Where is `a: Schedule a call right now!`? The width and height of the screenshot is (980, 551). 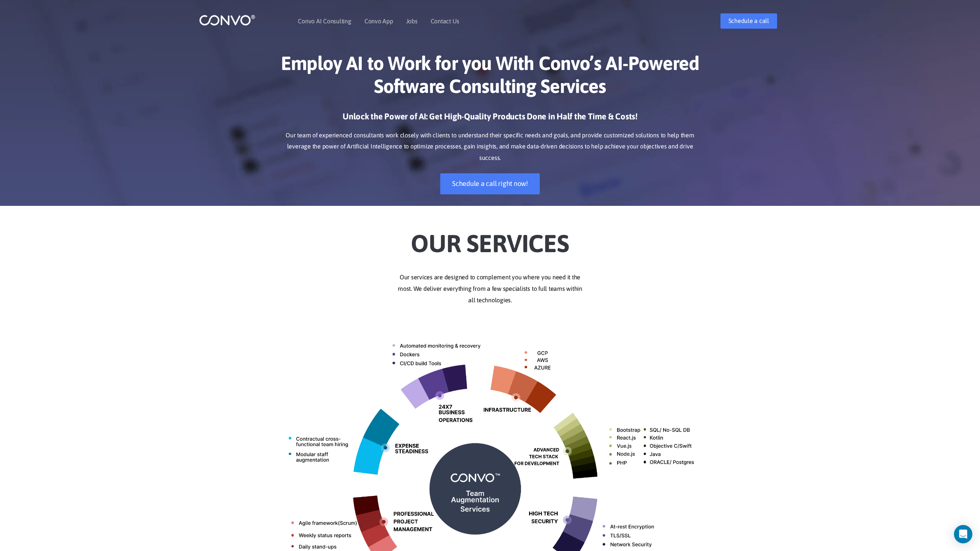 a: Schedule a call right now! is located at coordinates (490, 184).